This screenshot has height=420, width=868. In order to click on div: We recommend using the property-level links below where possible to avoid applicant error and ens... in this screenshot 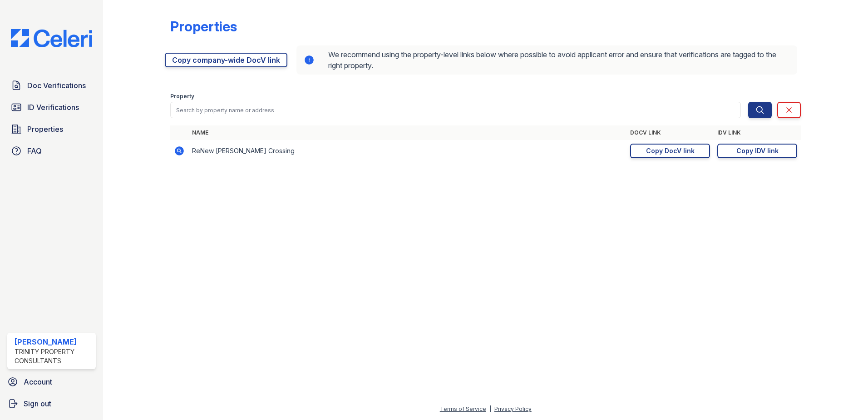, I will do `click(547, 60)`.